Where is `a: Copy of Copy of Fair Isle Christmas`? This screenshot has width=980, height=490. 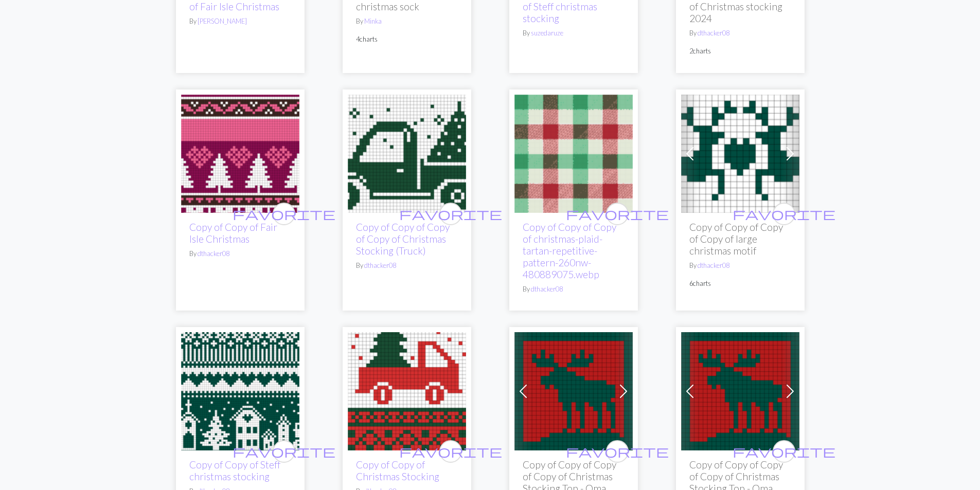
a: Copy of Copy of Fair Isle Christmas is located at coordinates (233, 233).